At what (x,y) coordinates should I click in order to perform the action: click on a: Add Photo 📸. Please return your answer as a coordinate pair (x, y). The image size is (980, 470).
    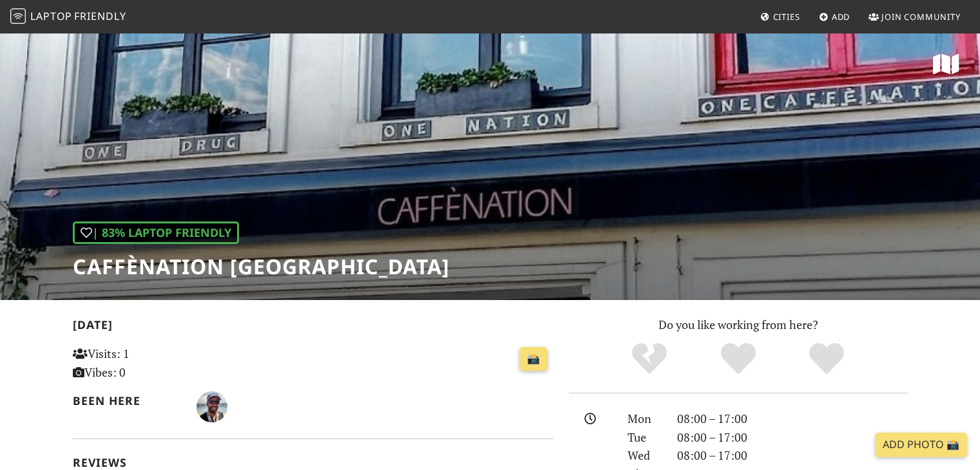
    Looking at the image, I should click on (921, 445).